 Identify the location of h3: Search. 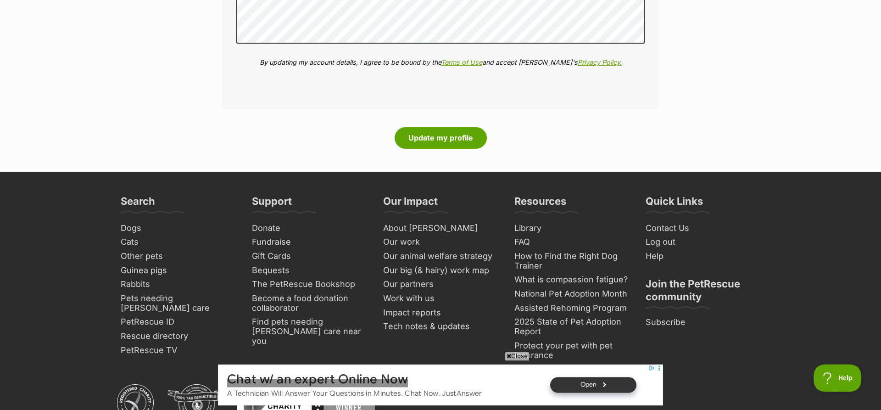
(138, 204).